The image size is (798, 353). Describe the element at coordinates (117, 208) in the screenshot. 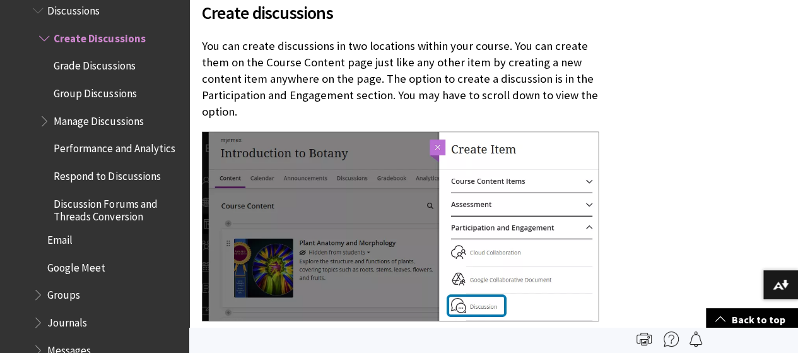

I see `span: Discussion Forums and Threads Conversion` at that location.